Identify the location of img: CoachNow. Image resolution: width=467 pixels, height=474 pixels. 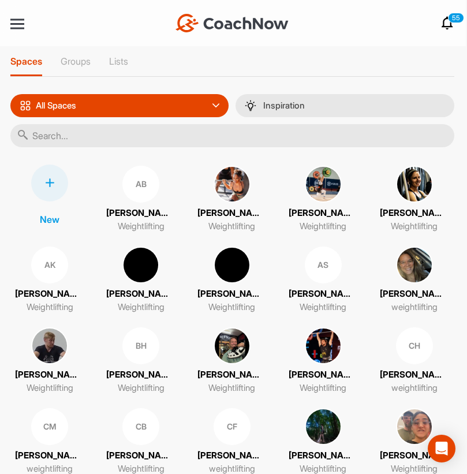
(232, 23).